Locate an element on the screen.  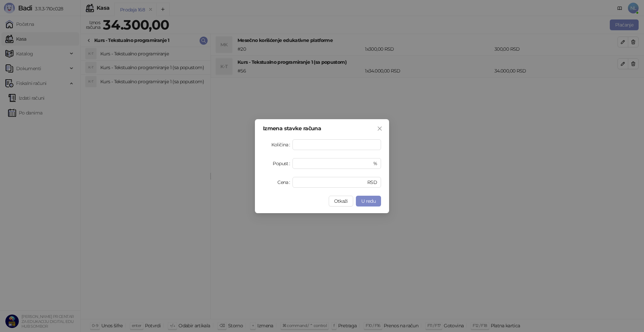
input: Cena is located at coordinates (331, 182).